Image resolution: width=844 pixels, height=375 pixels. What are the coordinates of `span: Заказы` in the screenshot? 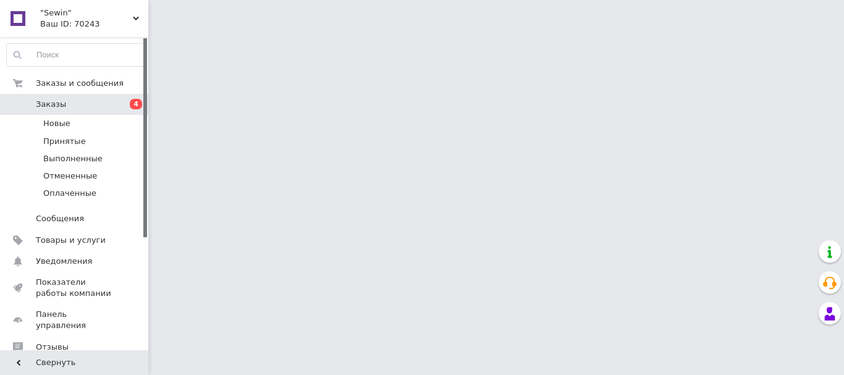 It's located at (51, 104).